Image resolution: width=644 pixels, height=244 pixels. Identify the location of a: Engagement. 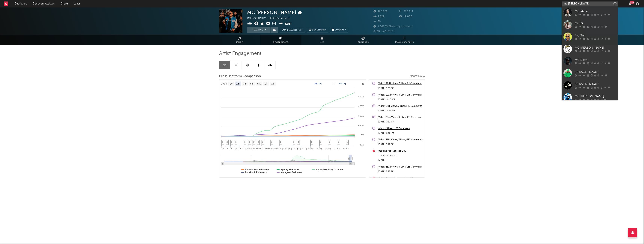
(281, 40).